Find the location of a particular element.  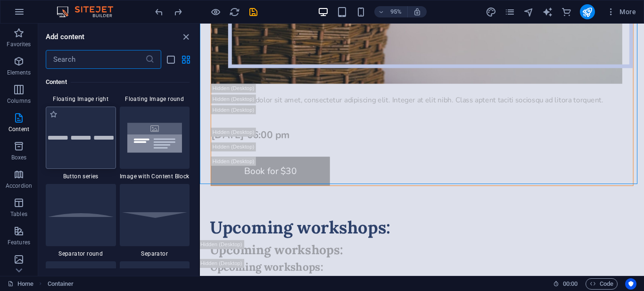

button: Code is located at coordinates (602, 284).